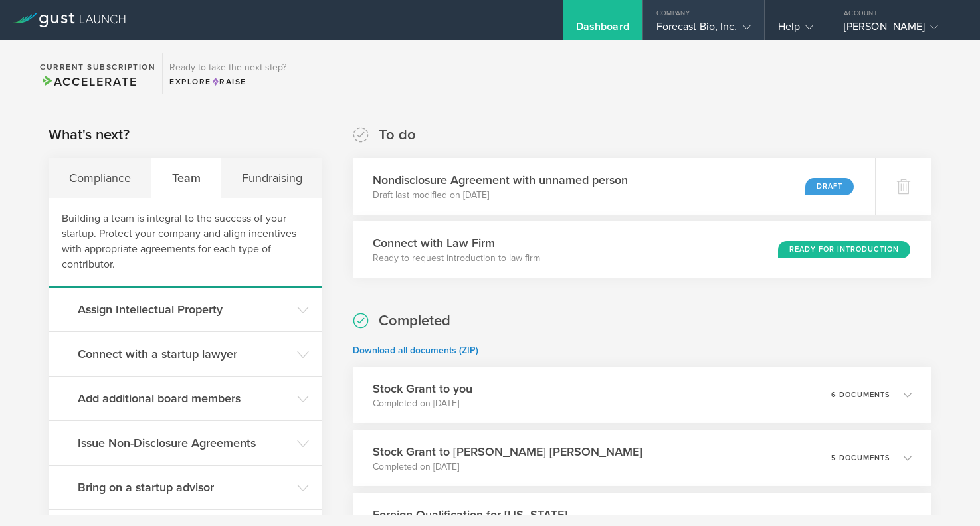 This screenshot has height=526, width=980. Describe the element at coordinates (844, 250) in the screenshot. I see `div: Ready for Introduction` at that location.